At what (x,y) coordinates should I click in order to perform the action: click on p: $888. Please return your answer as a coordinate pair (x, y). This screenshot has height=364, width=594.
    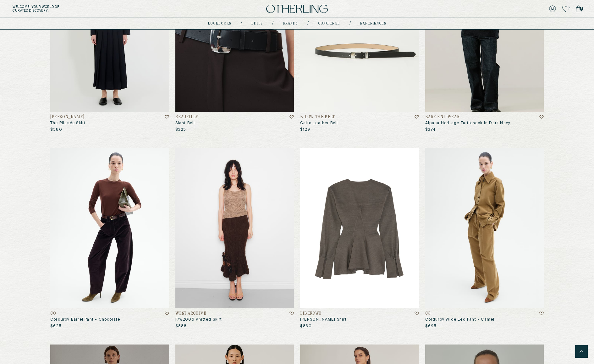
    Looking at the image, I should click on (181, 326).